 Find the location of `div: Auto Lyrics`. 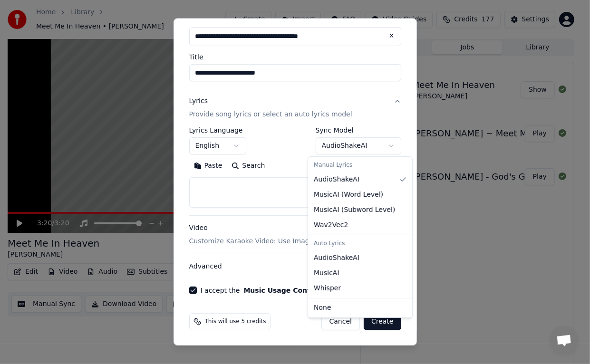

div: Auto Lyrics is located at coordinates (360, 244).